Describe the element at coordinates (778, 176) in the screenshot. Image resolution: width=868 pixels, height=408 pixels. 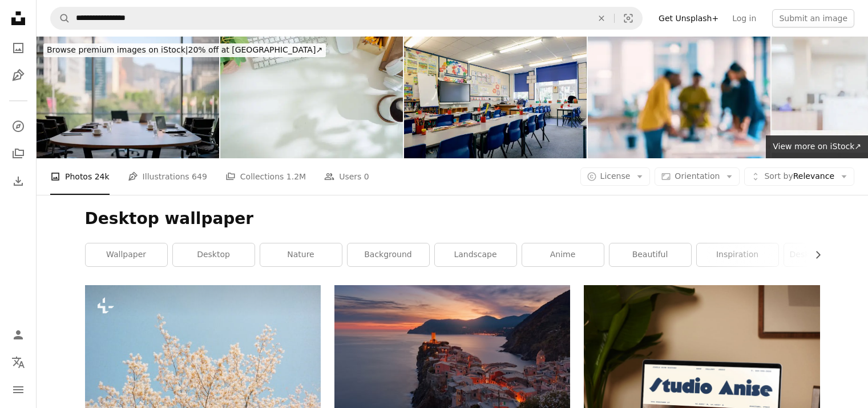
I see `span: Sort by` at that location.